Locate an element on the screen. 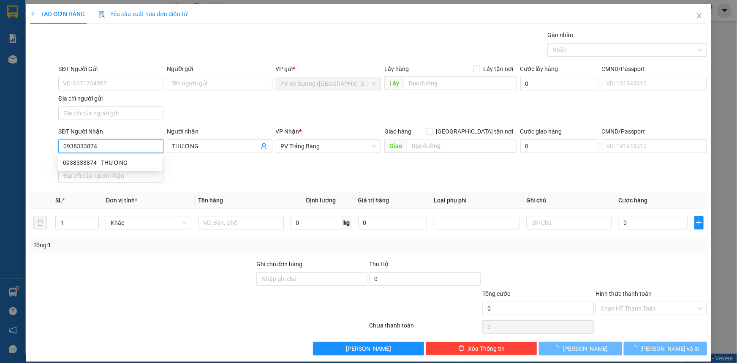 The height and width of the screenshot is (363, 737). label: Hình thức thanh toán is located at coordinates (623, 293).